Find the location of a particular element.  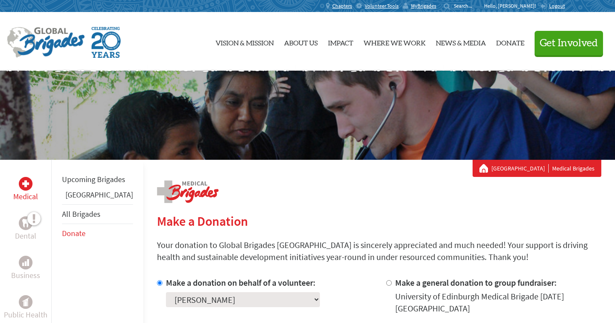

img: Global Brigades Celebrating 20 Years is located at coordinates (106, 42).